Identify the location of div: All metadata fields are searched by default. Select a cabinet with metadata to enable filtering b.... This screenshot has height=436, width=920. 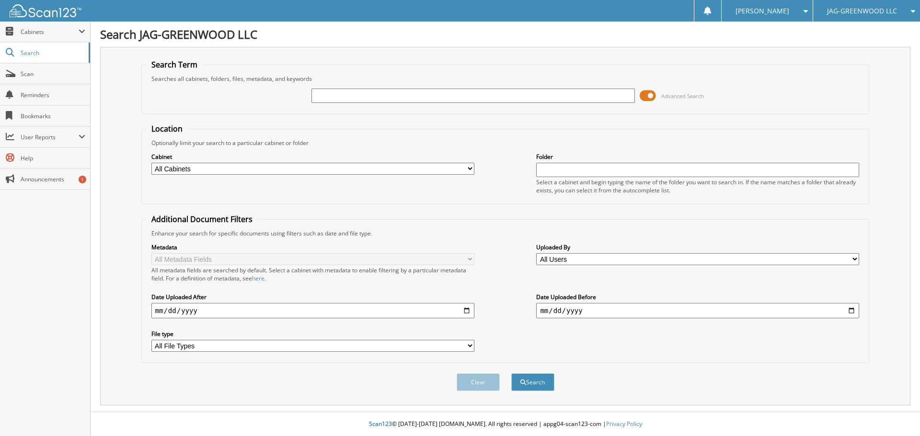
(313, 274).